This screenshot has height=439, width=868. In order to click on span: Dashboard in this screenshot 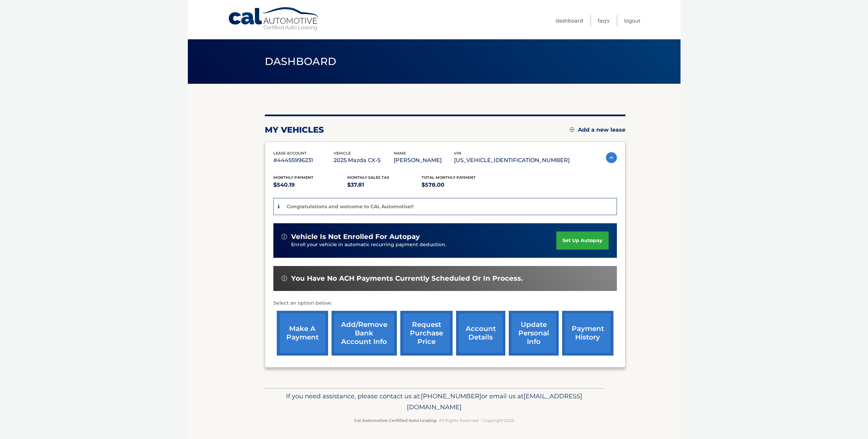, I will do `click(301, 61)`.